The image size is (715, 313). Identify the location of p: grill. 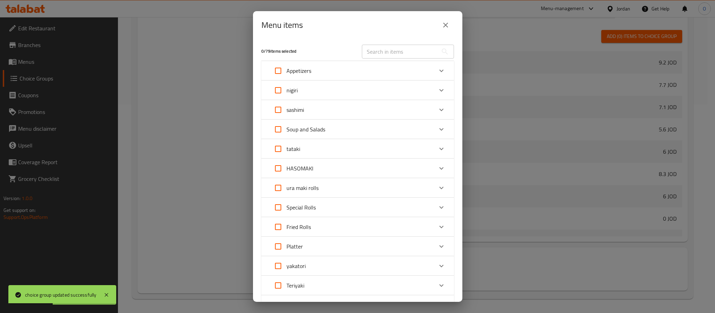
(291, 305).